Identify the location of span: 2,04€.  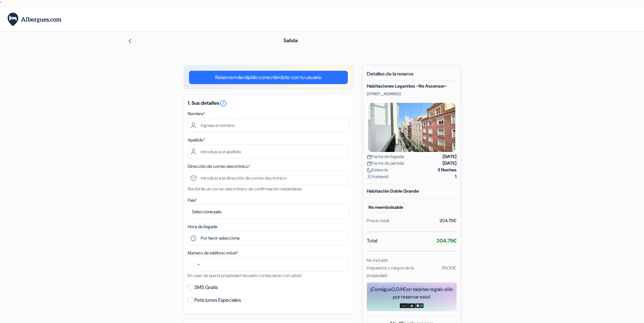
(399, 289).